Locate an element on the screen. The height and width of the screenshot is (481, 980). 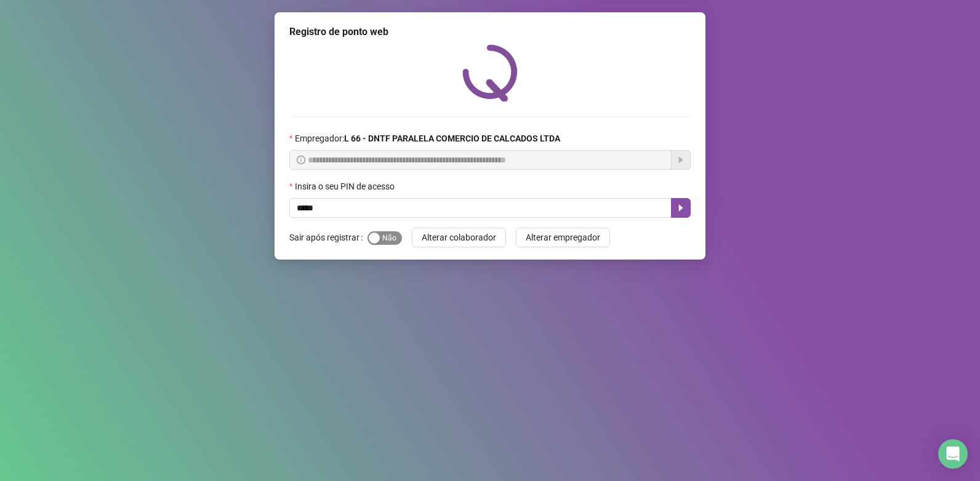
button: Alterar colaborador is located at coordinates (459, 237).